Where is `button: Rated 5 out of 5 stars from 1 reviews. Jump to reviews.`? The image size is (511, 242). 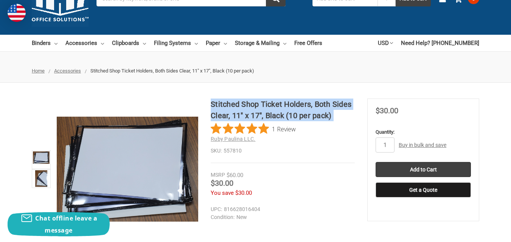
button: Rated 5 out of 5 stars from 1 reviews. Jump to reviews. is located at coordinates (253, 129).